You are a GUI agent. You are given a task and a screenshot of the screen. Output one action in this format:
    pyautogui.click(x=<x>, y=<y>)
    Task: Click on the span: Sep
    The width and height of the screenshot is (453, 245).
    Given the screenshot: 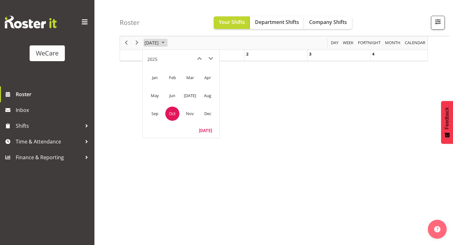 What is the action you would take?
    pyautogui.click(x=155, y=113)
    